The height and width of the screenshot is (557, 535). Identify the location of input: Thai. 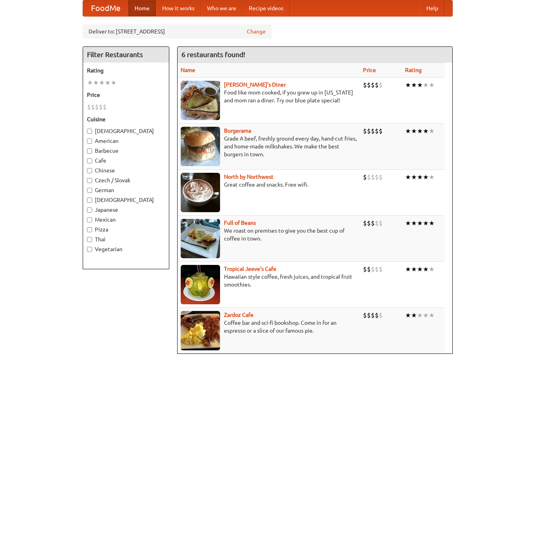
(89, 239).